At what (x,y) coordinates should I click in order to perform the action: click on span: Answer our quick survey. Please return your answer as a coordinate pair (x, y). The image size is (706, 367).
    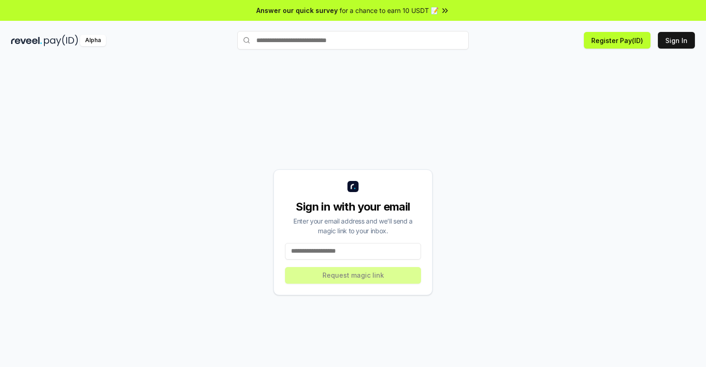
    Looking at the image, I should click on (297, 10).